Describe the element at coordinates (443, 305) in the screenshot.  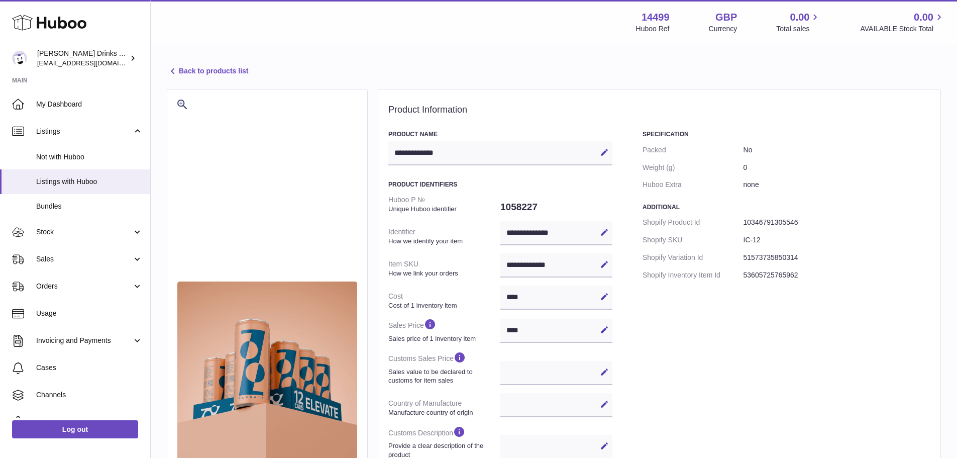
I see `strong: Cost of 1 inventory item` at that location.